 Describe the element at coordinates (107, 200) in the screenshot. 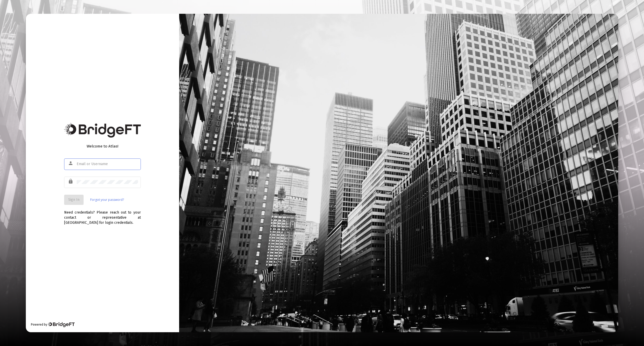

I see `a: Forgot your password?` at that location.